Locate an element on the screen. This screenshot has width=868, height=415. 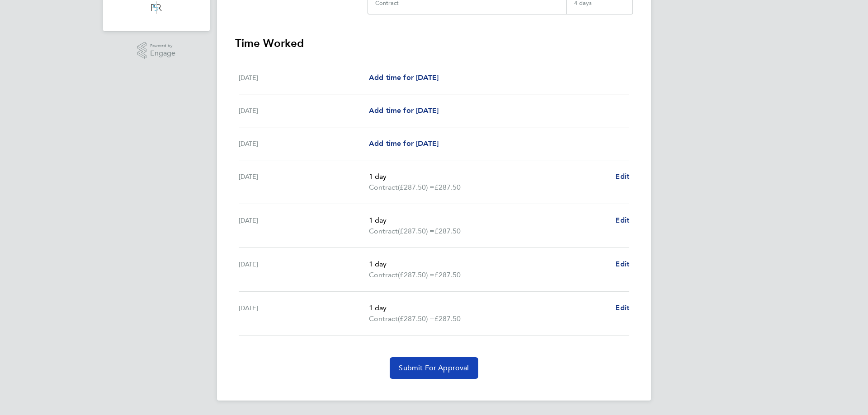
img: psrsolutions-logo-retina.png is located at coordinates (156, 8).